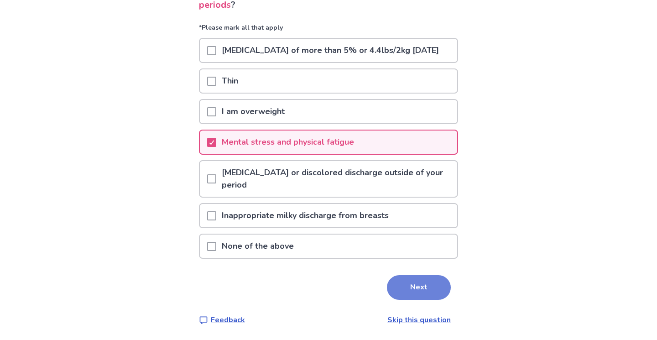 The image size is (657, 340). What do you see at coordinates (230, 81) in the screenshot?
I see `p: Thin` at bounding box center [230, 81].